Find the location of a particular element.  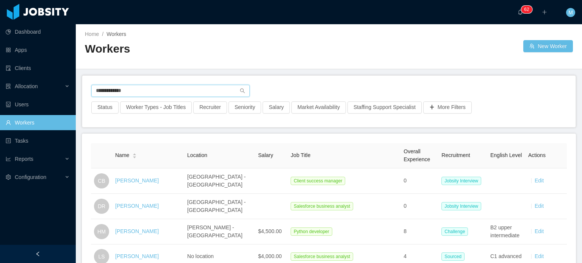

a: Sourced is located at coordinates (454, 256).